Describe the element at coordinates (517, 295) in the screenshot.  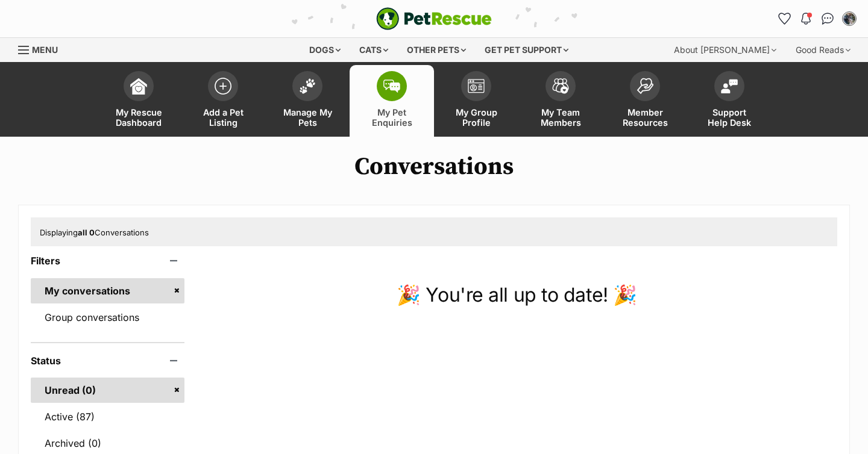
I see `p: 🎉 You're all up to date! 🎉` at that location.